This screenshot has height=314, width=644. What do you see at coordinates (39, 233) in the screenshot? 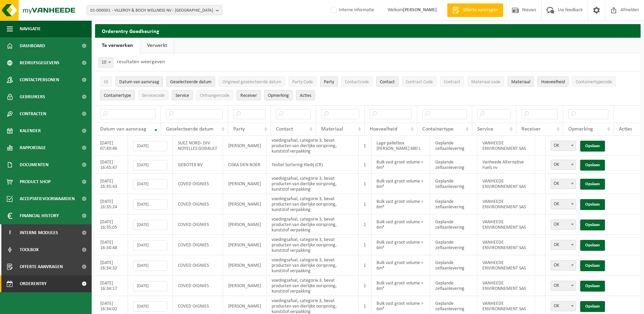
I see `span: Interne modules` at bounding box center [39, 233].